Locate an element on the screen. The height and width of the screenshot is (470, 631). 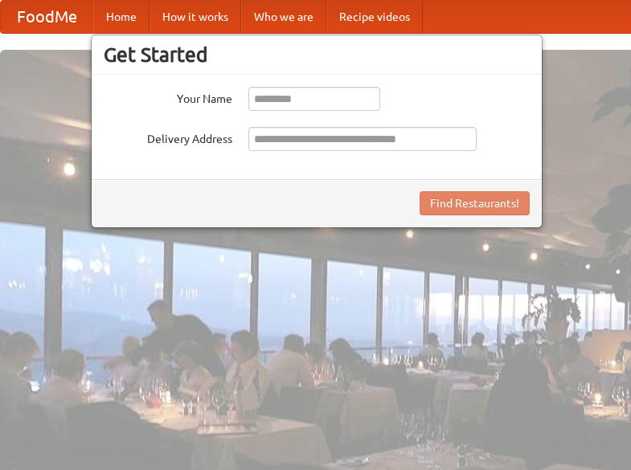
a: Who we are is located at coordinates (284, 17).